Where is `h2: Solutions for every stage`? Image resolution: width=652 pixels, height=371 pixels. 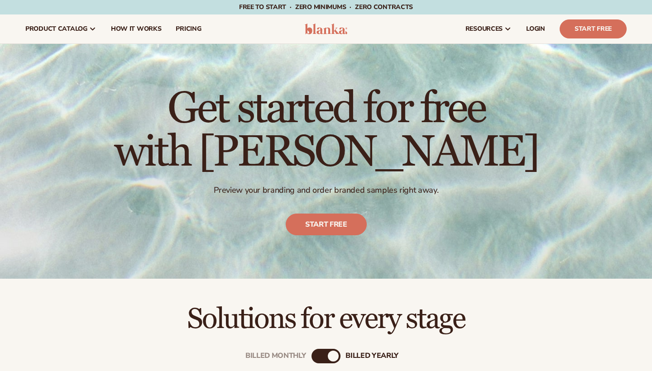 h2: Solutions for every stage is located at coordinates (326, 319).